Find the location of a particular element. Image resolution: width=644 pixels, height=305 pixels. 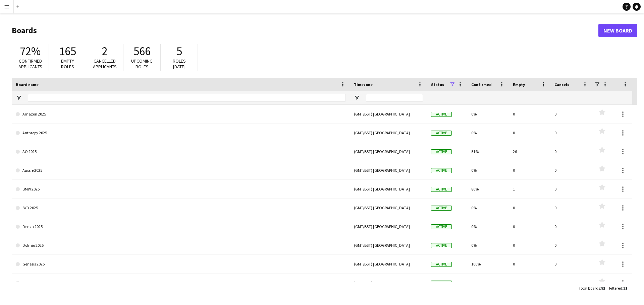

a: New Board is located at coordinates (618, 30).